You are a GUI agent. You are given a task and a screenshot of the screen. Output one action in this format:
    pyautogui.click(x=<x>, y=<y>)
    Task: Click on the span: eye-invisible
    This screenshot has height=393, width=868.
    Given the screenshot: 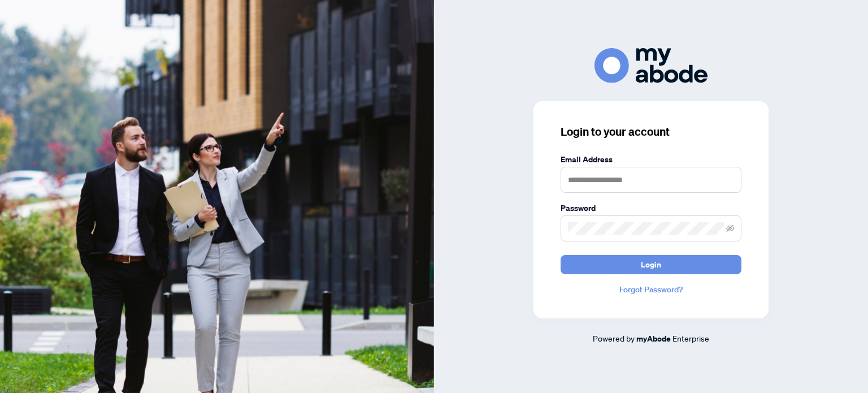 What is the action you would take?
    pyautogui.click(x=730, y=228)
    